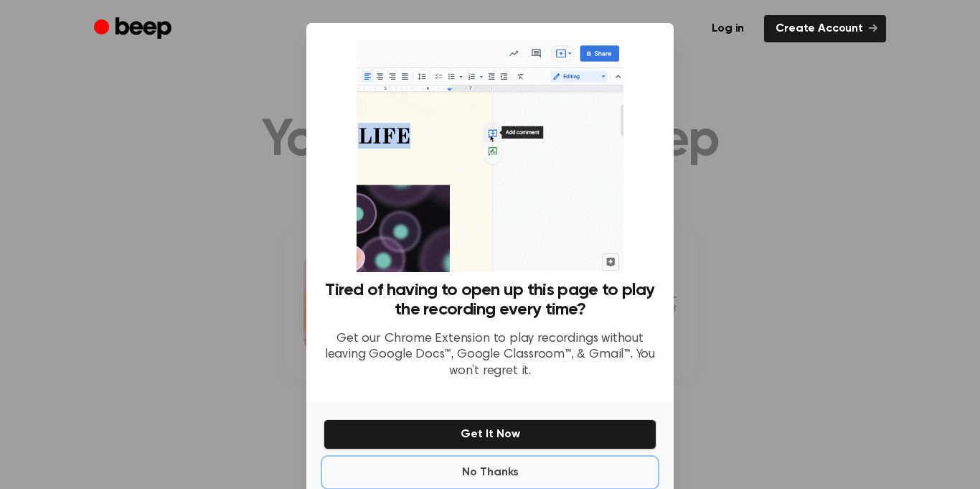  Describe the element at coordinates (490, 434) in the screenshot. I see `button: Get It Now` at that location.